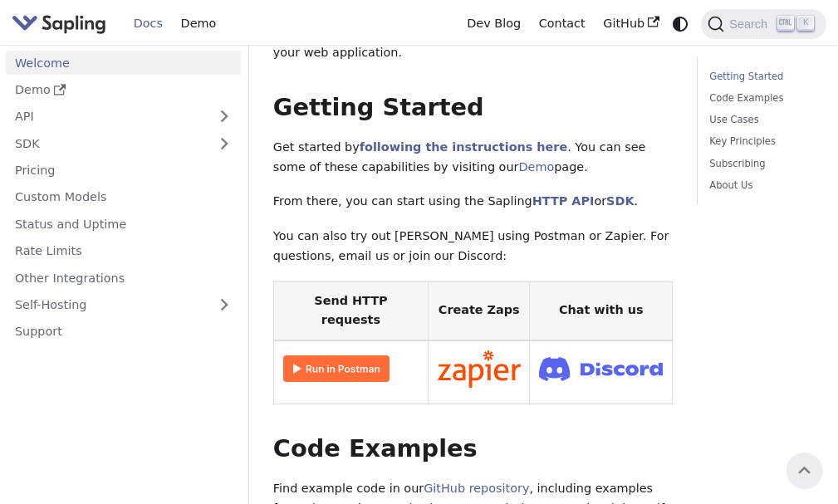  What do you see at coordinates (562, 23) in the screenshot?
I see `a: Contact` at bounding box center [562, 23].